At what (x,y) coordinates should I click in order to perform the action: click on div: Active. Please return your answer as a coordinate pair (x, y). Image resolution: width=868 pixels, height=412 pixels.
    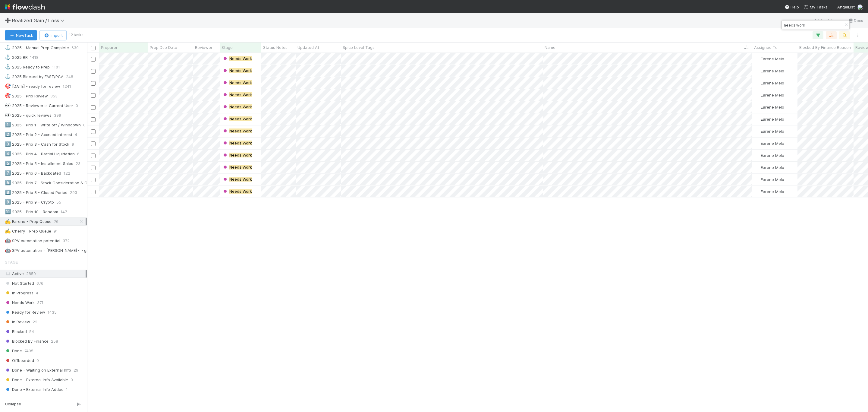
    Looking at the image, I should click on (45, 274).